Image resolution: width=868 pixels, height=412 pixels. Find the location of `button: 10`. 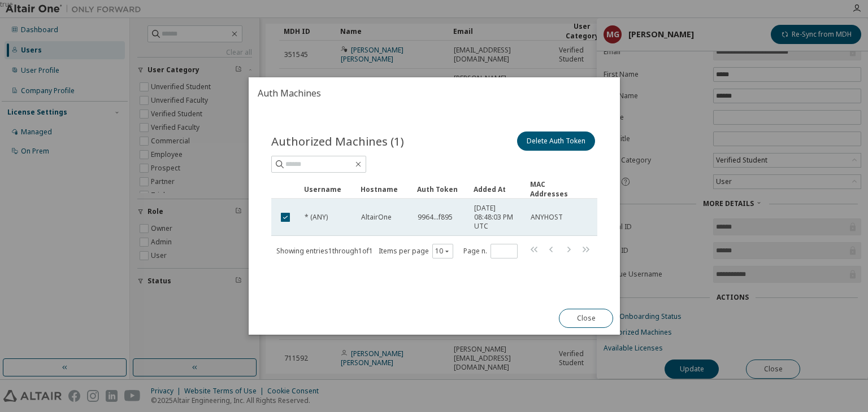

button: 10 is located at coordinates (443, 251).